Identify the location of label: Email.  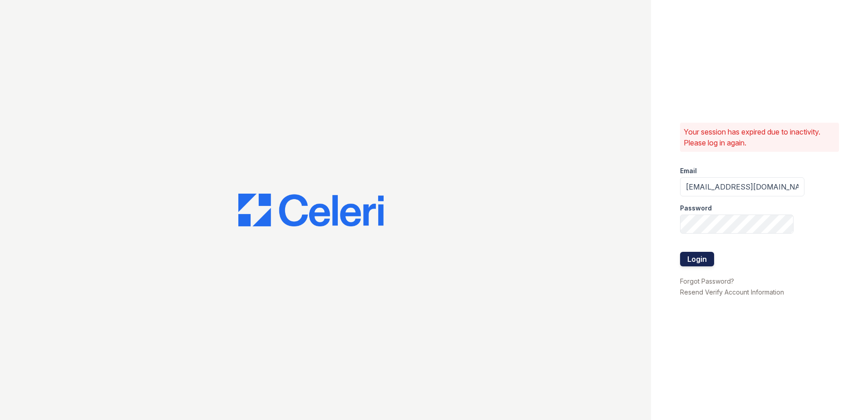
(688, 171).